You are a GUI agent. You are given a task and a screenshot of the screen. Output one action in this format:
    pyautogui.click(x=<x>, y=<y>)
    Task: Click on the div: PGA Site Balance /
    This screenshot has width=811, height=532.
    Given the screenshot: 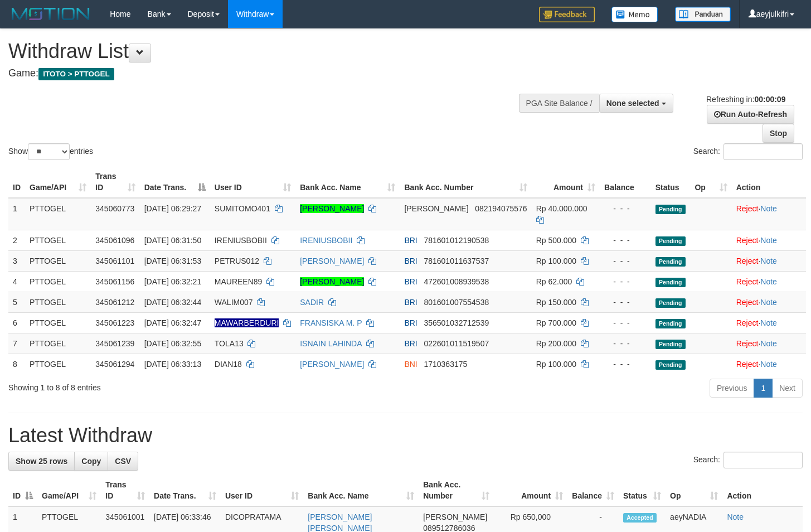 What is the action you would take?
    pyautogui.click(x=559, y=103)
    